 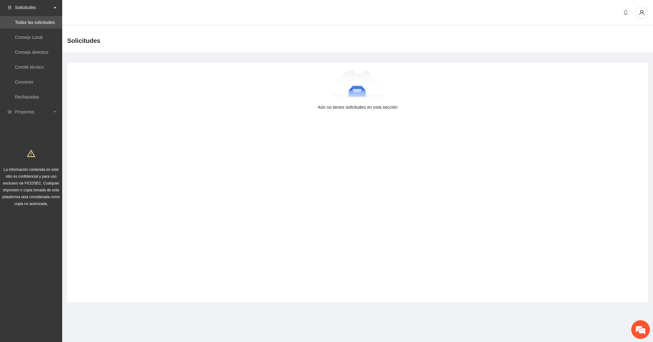 What do you see at coordinates (10, 7) in the screenshot?
I see `span: inbox` at bounding box center [10, 7].